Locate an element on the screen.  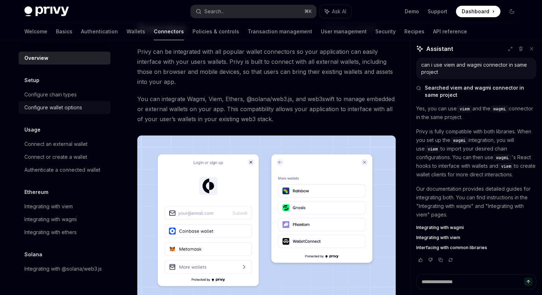
a: Wallets is located at coordinates (136, 32).